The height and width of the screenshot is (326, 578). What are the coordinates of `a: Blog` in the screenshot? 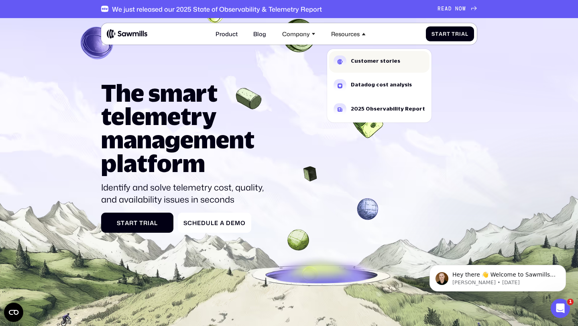 It's located at (260, 33).